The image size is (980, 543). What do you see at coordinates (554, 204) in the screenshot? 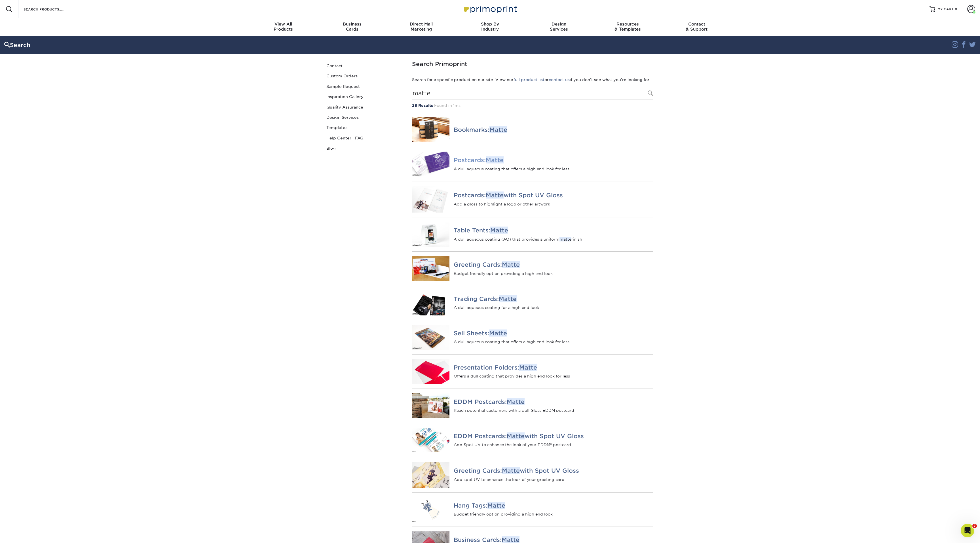
I see `p: Add a gloss to highlight a logo or other artwork` at bounding box center [554, 204].